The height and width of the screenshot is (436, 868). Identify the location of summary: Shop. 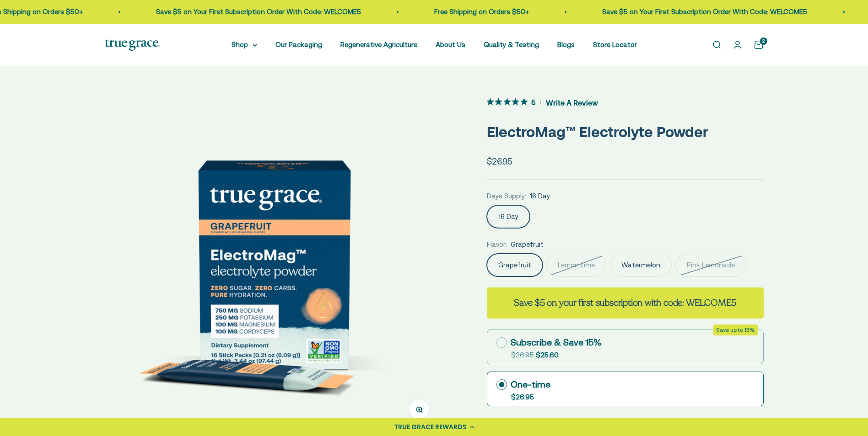
(244, 45).